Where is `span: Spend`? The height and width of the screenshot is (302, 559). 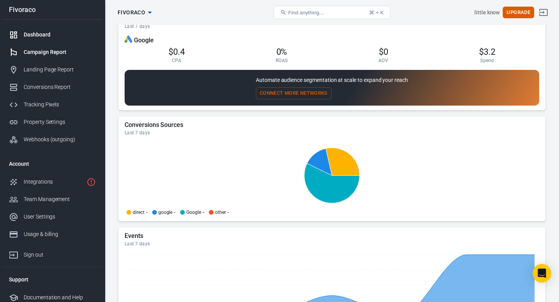 span: Spend is located at coordinates (487, 61).